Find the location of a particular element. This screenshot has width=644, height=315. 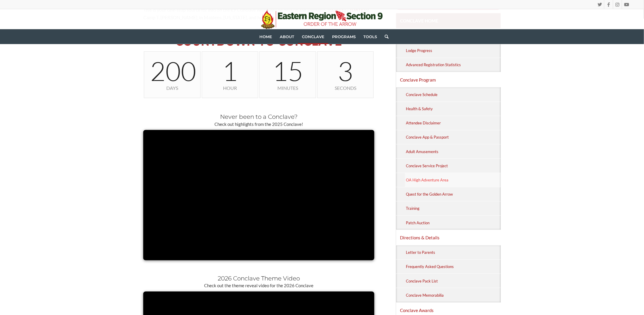

span: About is located at coordinates (287, 37).